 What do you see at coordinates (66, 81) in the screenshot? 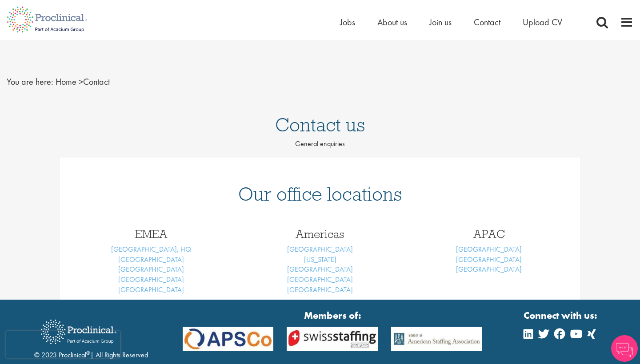
I see `a: breadcrumb link to Home` at bounding box center [66, 81].